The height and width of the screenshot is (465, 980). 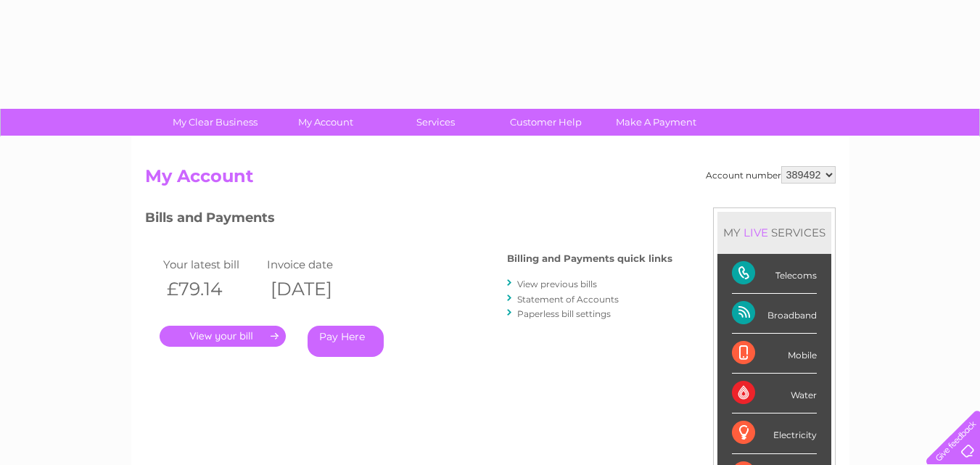 What do you see at coordinates (756, 232) in the screenshot?
I see `div: LIVE` at bounding box center [756, 232].